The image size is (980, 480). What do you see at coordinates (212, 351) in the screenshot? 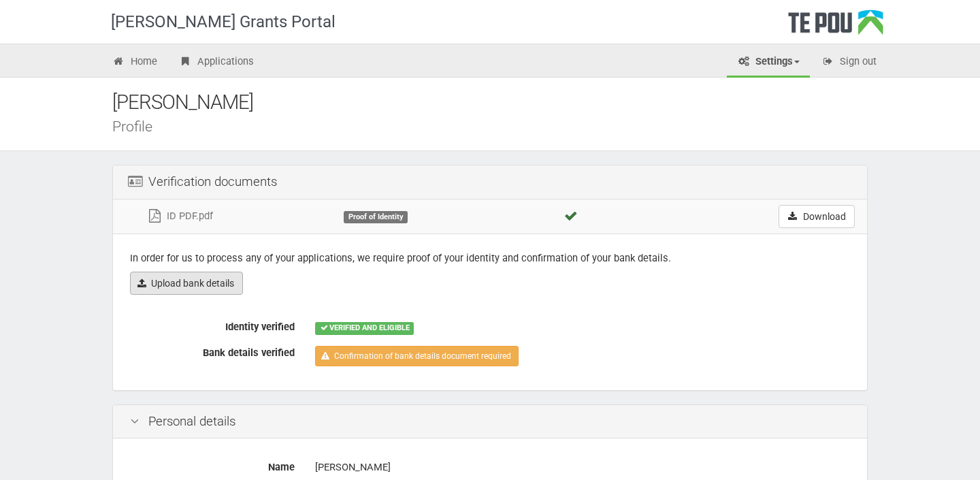
I see `label: Bank details verified` at bounding box center [212, 351].